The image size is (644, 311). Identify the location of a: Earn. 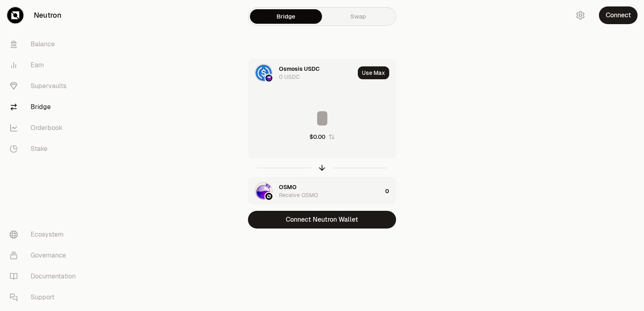
(45, 65).